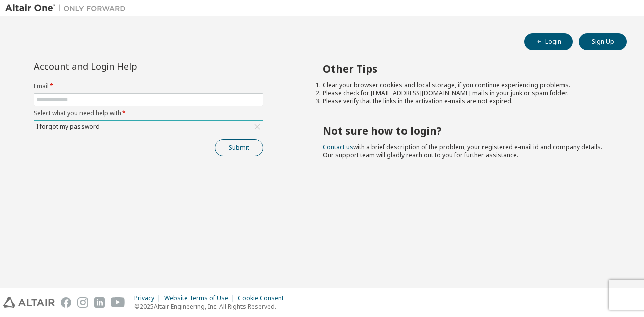 This screenshot has width=644, height=317. I want to click on p: © 2025 Altair Engineering, Inc. All Rights Reserved., so click(212, 306).